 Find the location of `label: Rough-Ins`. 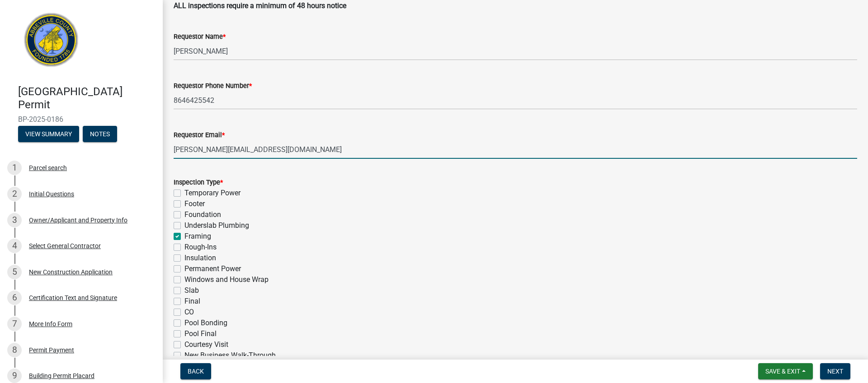

label: Rough-Ins is located at coordinates (200, 247).